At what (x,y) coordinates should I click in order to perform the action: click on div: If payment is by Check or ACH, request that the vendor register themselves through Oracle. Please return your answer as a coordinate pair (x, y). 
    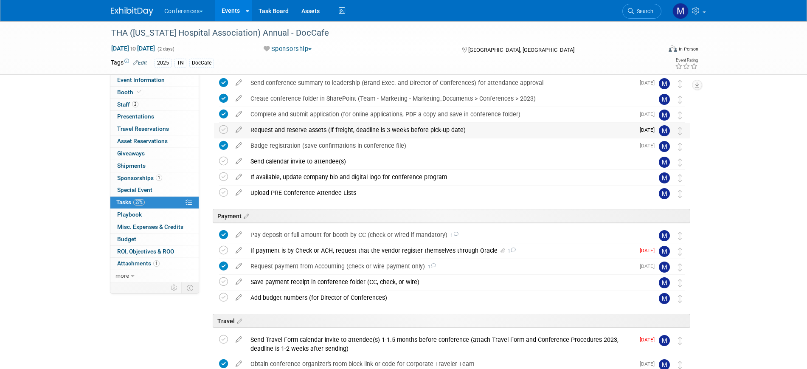
    Looking at the image, I should click on (440, 251).